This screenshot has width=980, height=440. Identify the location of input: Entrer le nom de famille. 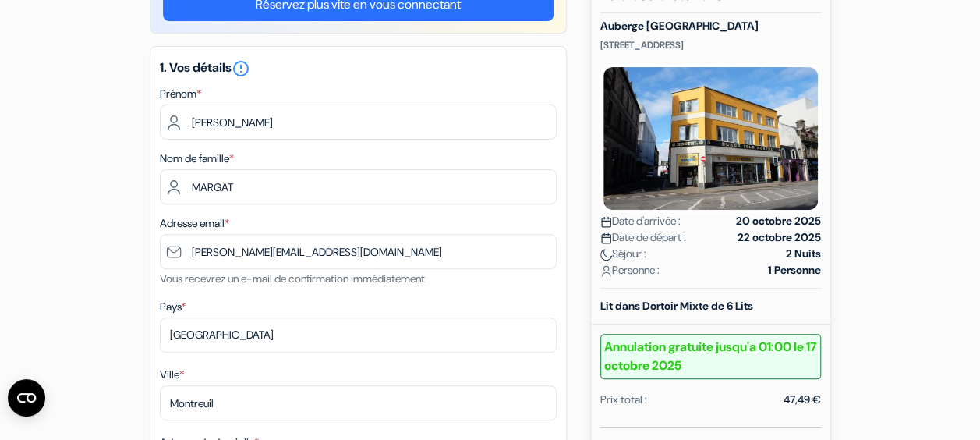
(357, 186).